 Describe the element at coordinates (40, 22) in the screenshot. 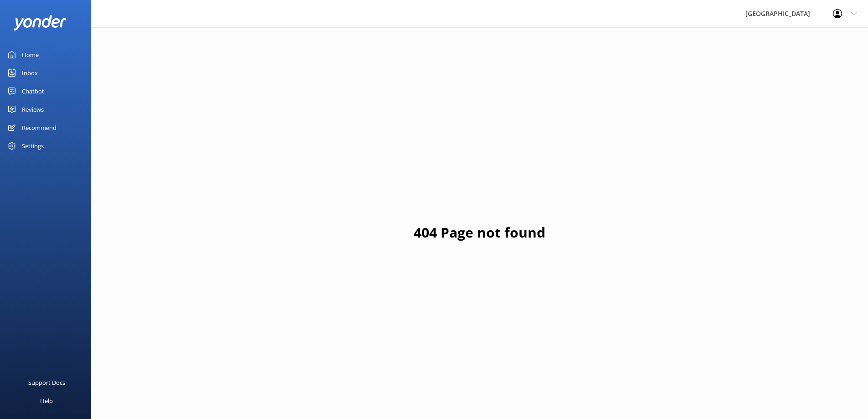

I see `img: yonder-white-logo.png` at that location.